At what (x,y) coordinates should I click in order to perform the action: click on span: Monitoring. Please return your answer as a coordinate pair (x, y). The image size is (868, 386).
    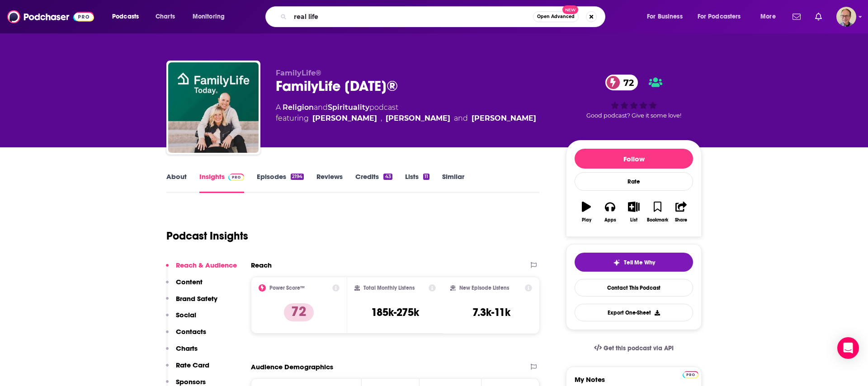
    Looking at the image, I should click on (208, 17).